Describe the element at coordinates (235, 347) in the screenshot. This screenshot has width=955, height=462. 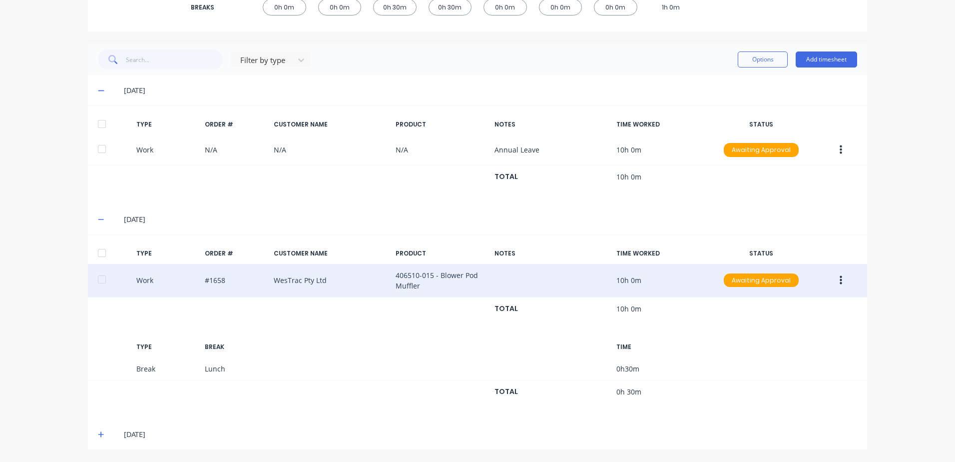
I see `div: BREAK` at that location.